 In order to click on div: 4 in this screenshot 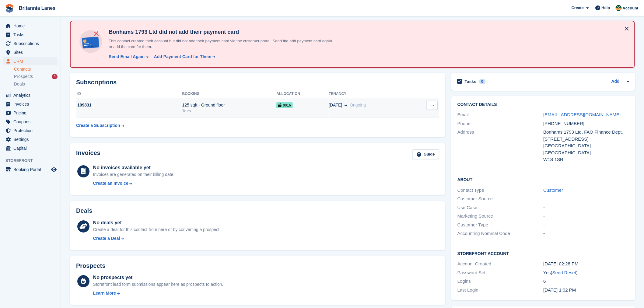, I will do `click(54, 77)`.